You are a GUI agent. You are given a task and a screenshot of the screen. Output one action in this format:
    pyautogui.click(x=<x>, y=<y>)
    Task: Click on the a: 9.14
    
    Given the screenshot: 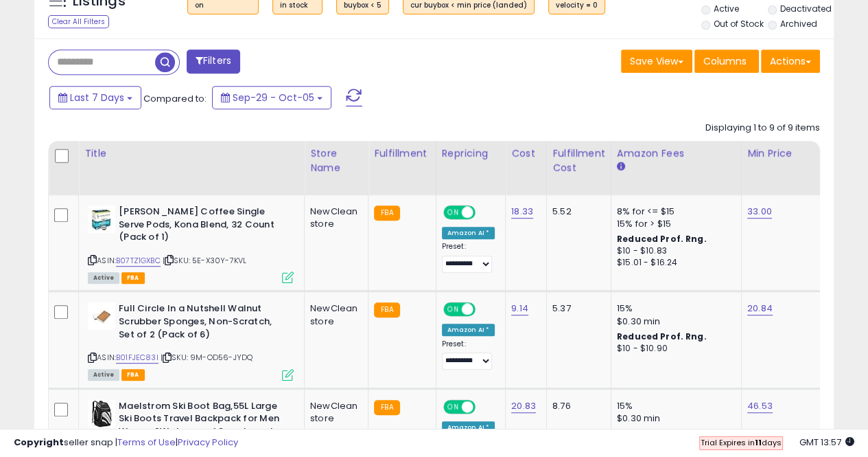 What is the action you would take?
    pyautogui.click(x=519, y=308)
    